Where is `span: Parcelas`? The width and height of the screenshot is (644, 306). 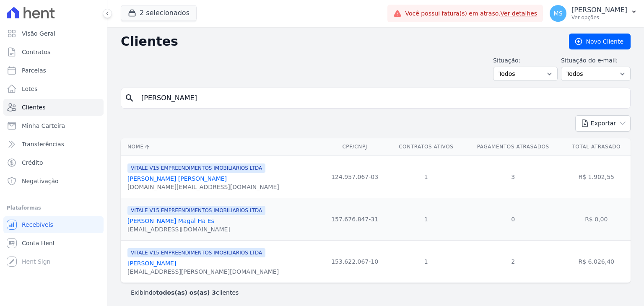
span: Parcelas is located at coordinates (34, 71).